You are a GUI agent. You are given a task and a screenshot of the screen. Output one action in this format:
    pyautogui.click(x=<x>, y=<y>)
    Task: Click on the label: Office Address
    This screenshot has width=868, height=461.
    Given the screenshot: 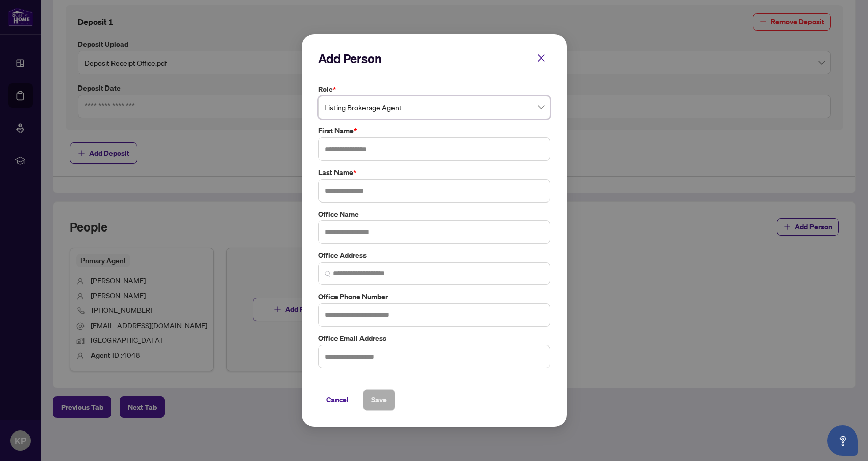 What is the action you would take?
    pyautogui.click(x=434, y=256)
    